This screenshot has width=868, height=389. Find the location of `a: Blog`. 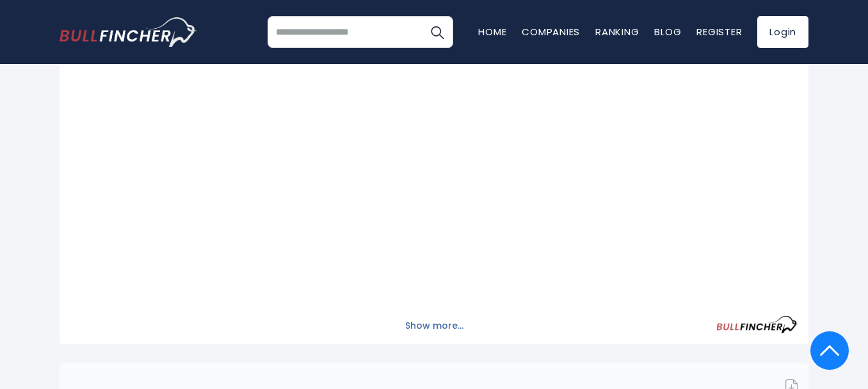

a: Blog is located at coordinates (668, 31).